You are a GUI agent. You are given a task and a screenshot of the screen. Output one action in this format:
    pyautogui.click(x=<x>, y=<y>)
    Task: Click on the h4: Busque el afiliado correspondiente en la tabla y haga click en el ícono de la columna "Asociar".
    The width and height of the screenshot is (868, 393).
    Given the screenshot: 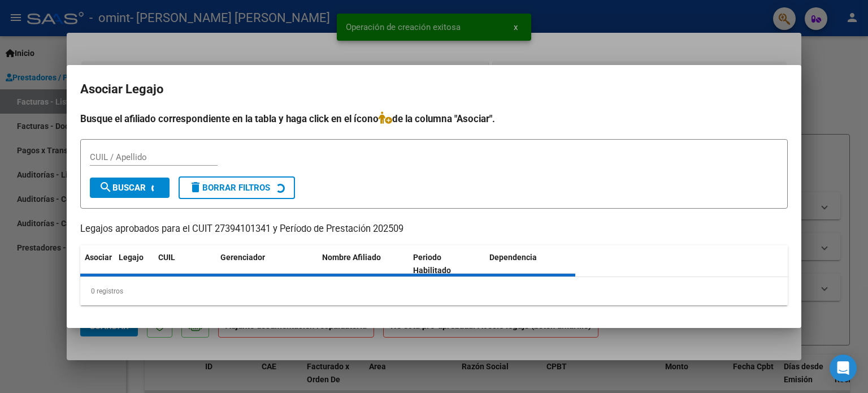 What is the action you would take?
    pyautogui.click(x=434, y=118)
    